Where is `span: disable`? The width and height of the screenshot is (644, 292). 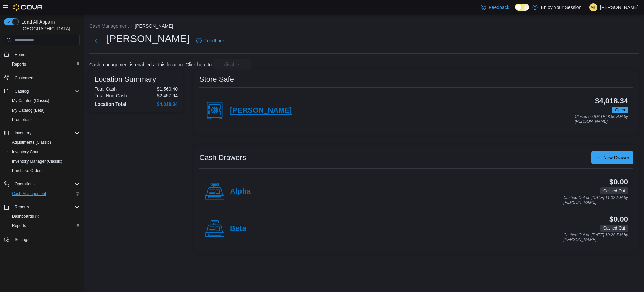 span: disable is located at coordinates (232, 64).